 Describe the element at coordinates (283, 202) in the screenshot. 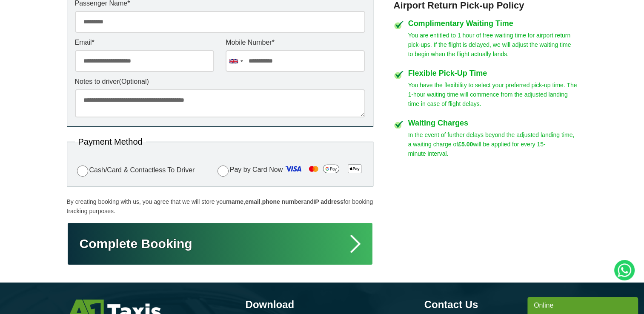

I see `strong: phone number` at that location.